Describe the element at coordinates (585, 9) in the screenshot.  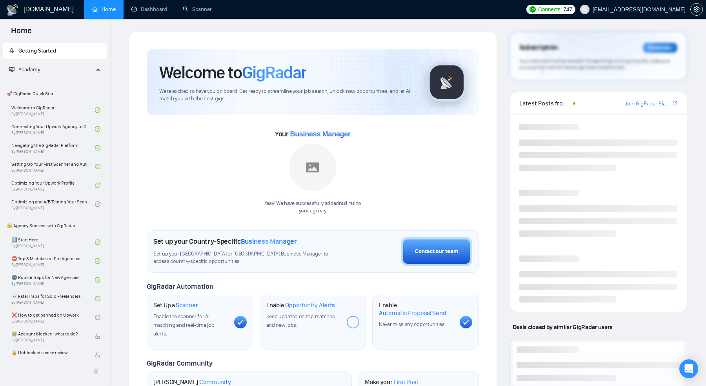
I see `span: user` at that location.